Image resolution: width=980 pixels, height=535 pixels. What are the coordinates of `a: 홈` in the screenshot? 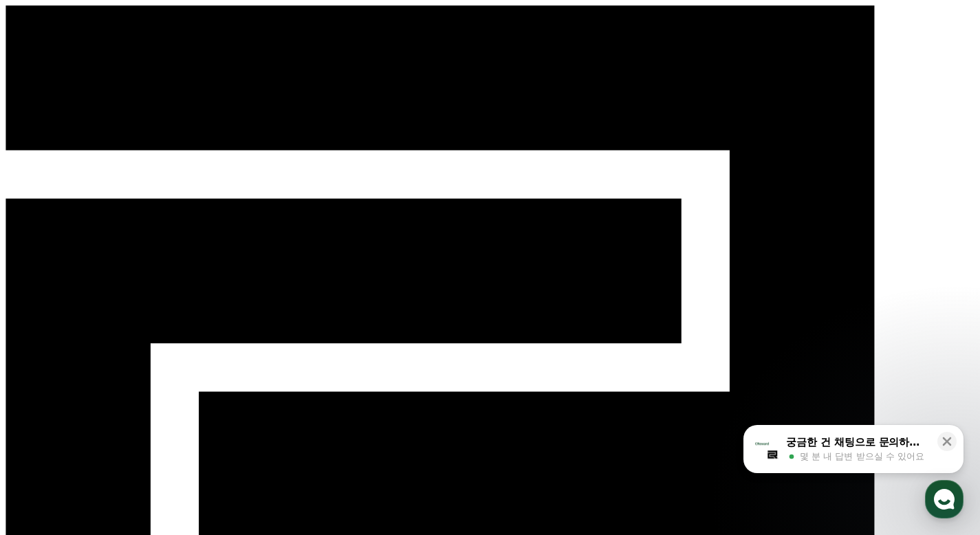 It's located at (47, 438).